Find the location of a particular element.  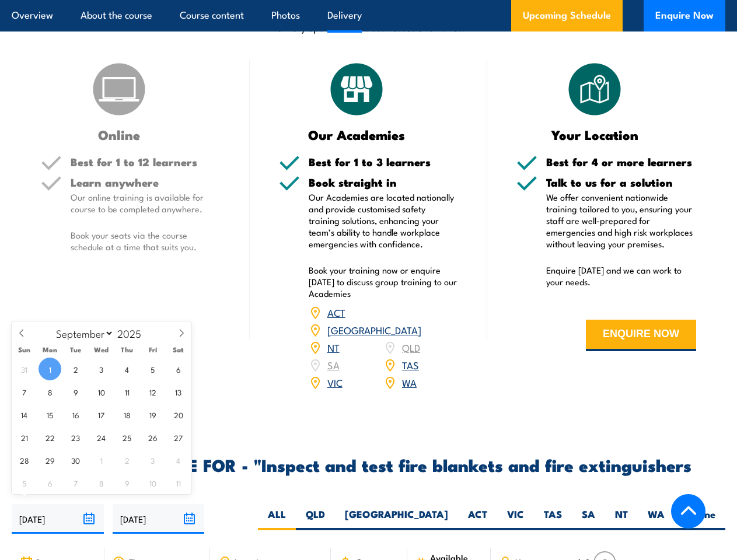

span: Sat is located at coordinates (178, 349).